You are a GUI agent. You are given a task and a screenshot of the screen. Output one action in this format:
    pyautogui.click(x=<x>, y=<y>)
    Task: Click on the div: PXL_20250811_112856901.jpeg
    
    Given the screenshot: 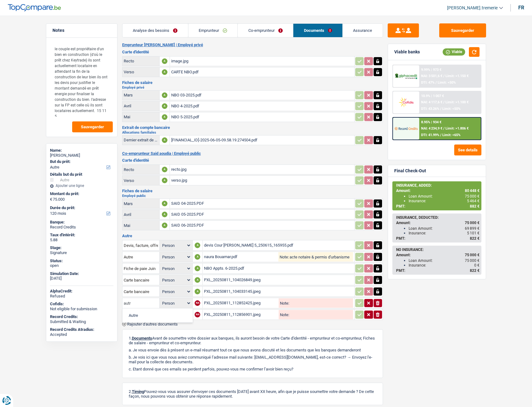 What is the action you would take?
    pyautogui.click(x=241, y=315)
    